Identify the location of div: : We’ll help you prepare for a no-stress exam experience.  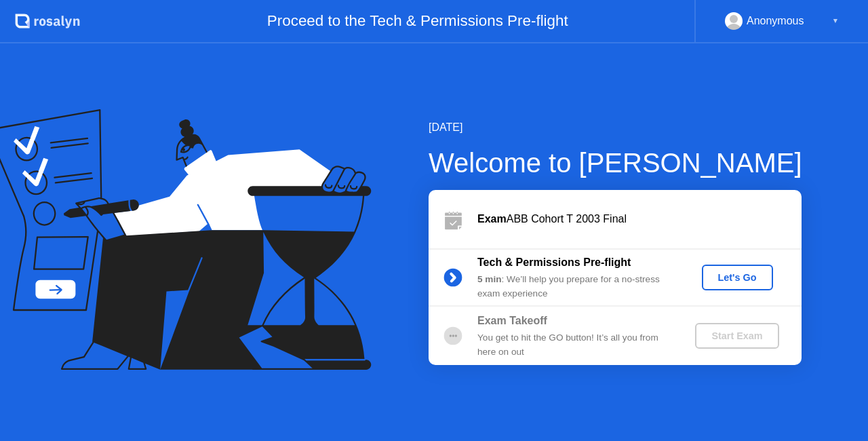
(575, 286).